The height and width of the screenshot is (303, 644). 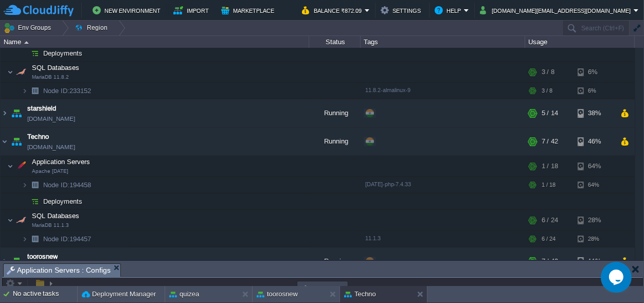 I want to click on button: Region, so click(x=93, y=28).